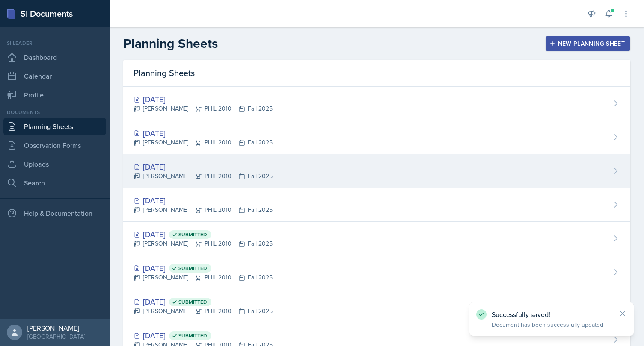 The width and height of the screenshot is (644, 346). What do you see at coordinates (55, 127) in the screenshot?
I see `a: Planning Sheets` at bounding box center [55, 127].